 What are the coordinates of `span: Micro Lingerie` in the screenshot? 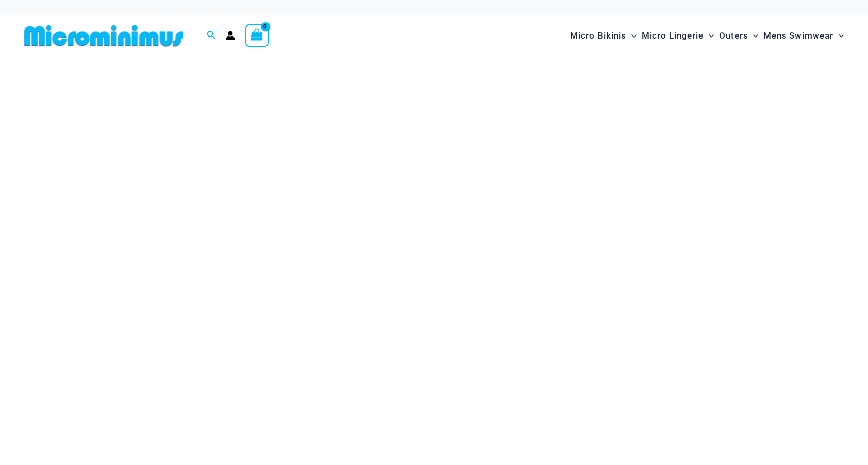 It's located at (673, 36).